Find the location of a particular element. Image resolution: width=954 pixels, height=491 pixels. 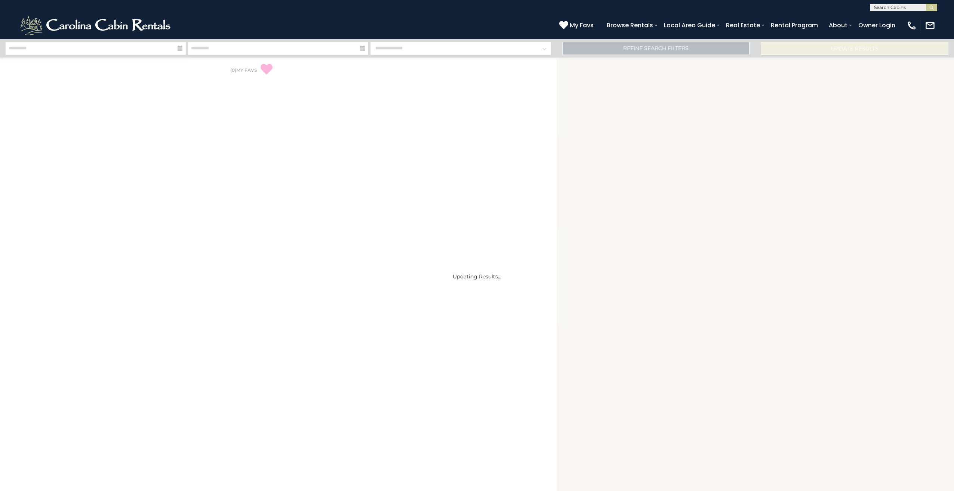

a: Real Estate is located at coordinates (743, 25).